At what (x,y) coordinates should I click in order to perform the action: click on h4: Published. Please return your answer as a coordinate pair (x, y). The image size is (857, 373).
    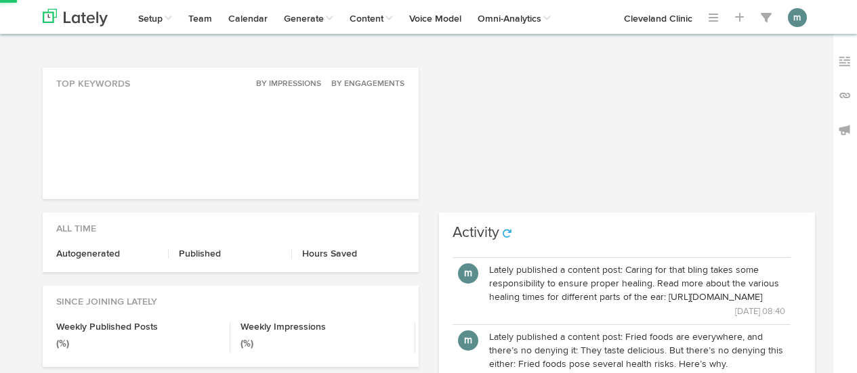
    Looking at the image, I should click on (230, 254).